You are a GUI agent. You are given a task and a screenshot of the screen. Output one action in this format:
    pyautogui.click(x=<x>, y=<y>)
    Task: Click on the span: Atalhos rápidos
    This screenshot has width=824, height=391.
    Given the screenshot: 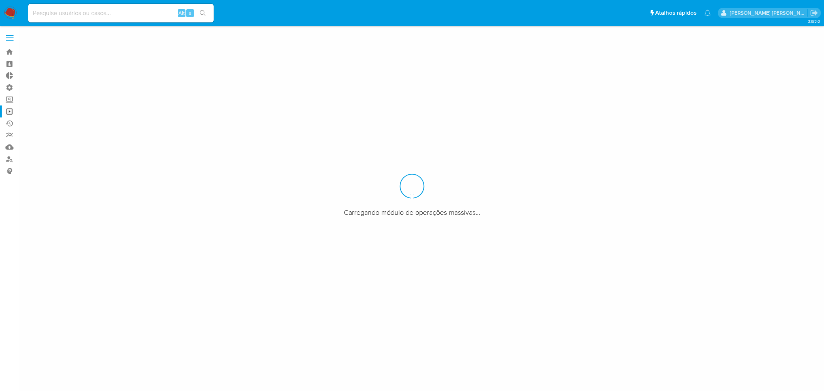 What is the action you would take?
    pyautogui.click(x=676, y=13)
    